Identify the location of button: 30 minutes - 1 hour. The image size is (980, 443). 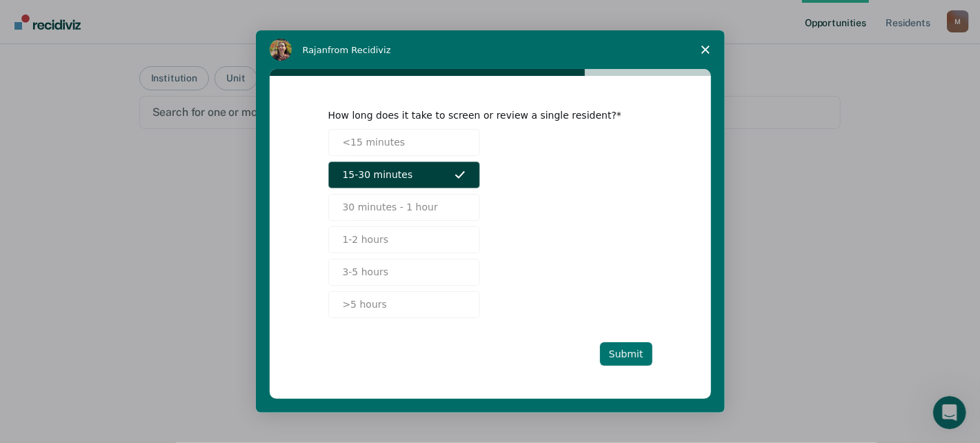
(404, 207).